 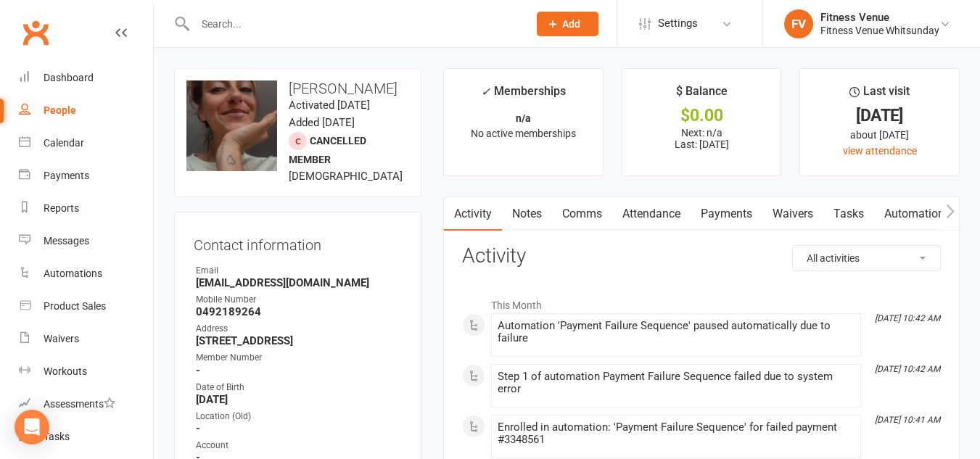 What do you see at coordinates (701, 95) in the screenshot?
I see `div: $ Balance` at bounding box center [701, 95].